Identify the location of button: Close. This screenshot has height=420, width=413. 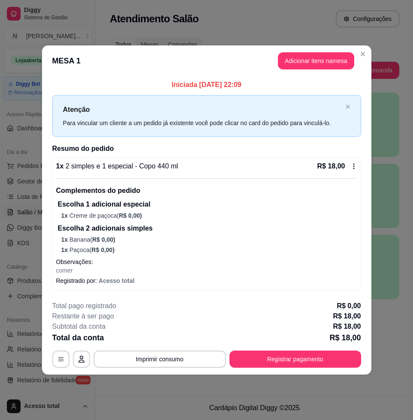
(363, 54).